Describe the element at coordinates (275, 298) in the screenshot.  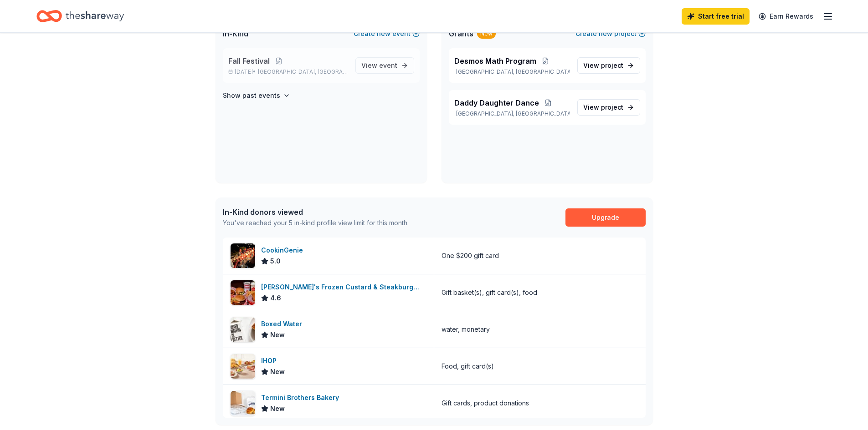
I see `span: 4.6` at that location.